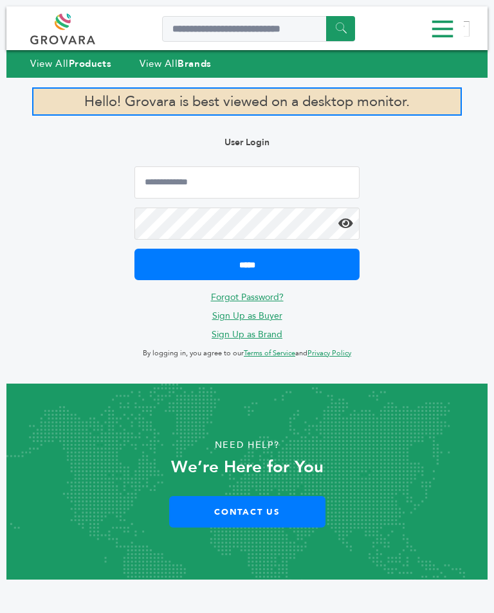 The height and width of the screenshot is (613, 494). I want to click on a: Select Language​, so click(425, 28).